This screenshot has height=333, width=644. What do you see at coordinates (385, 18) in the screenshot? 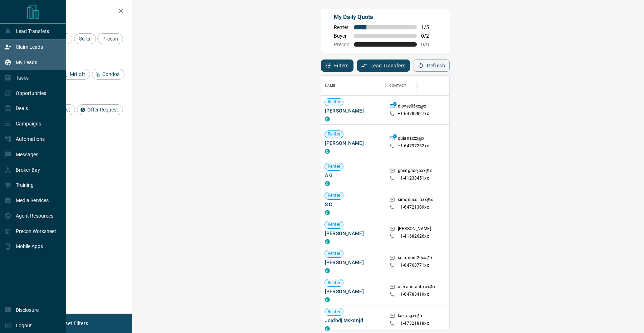
I see `p: My Daily Quota` at bounding box center [385, 18].